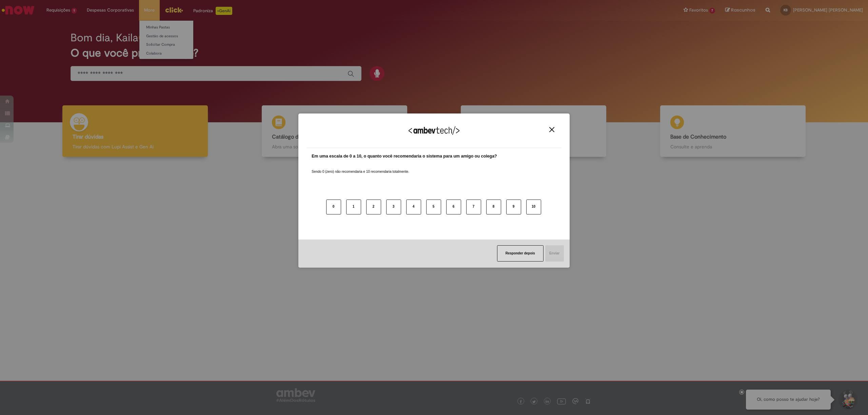 The width and height of the screenshot is (868, 415). I want to click on button: 3, so click(394, 208).